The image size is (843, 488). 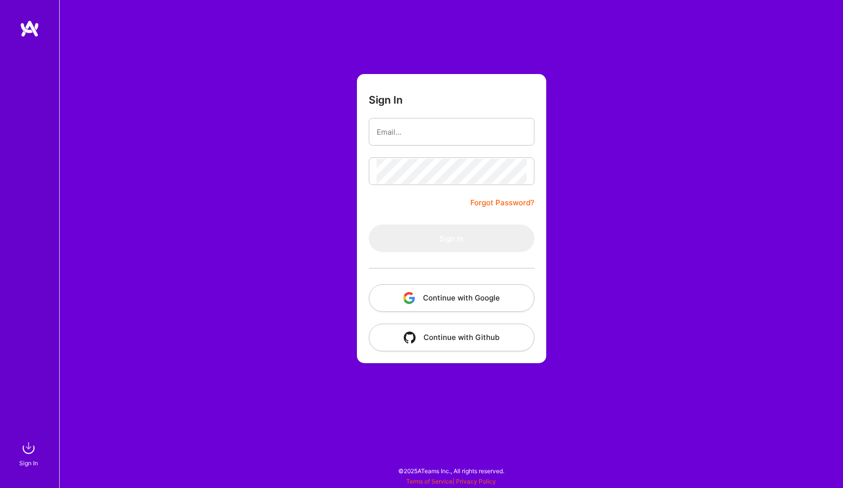 What do you see at coordinates (452, 238) in the screenshot?
I see `button: Sign In` at bounding box center [452, 238].